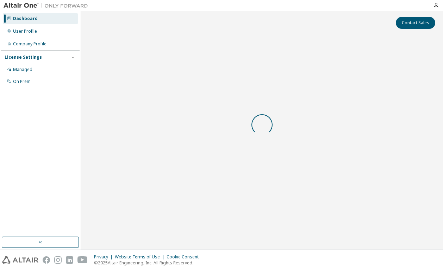  What do you see at coordinates (69, 260) in the screenshot?
I see `img: linkedin.svg` at bounding box center [69, 260].